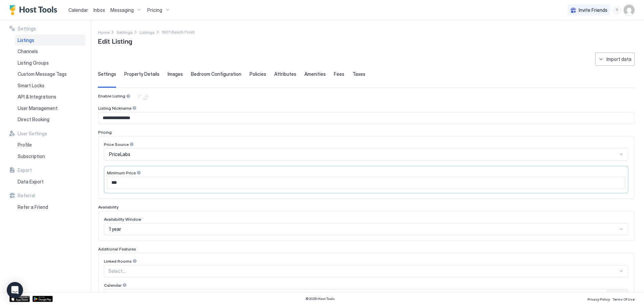 Image resolution: width=644 pixels, height=305 pixels. I want to click on div: Open Intercom Messenger, so click(15, 290).